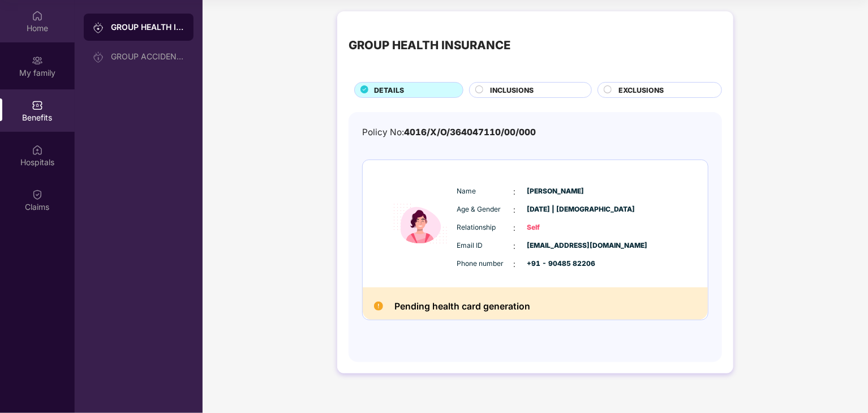 This screenshot has width=868, height=413. I want to click on span: Email ID, so click(485, 246).